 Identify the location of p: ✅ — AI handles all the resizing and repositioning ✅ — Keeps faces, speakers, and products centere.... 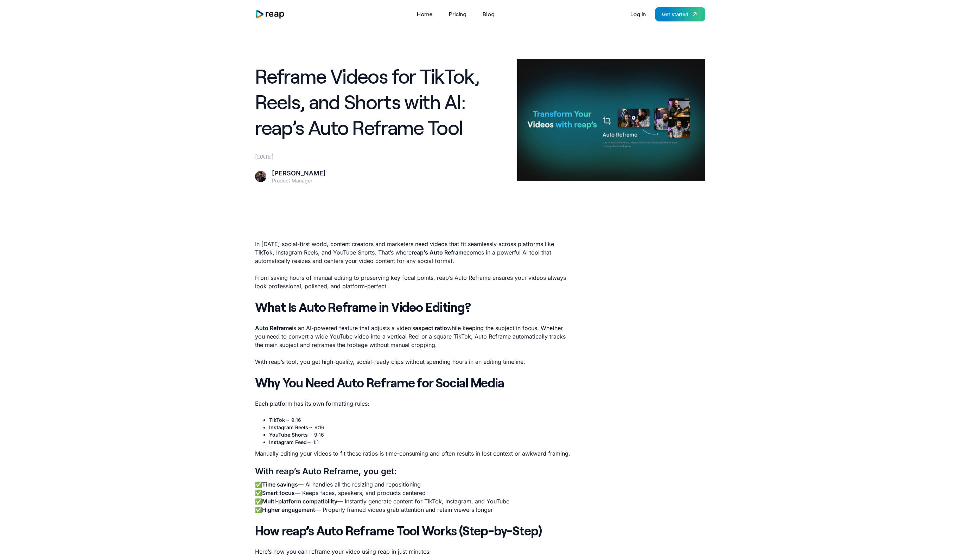
(414, 497).